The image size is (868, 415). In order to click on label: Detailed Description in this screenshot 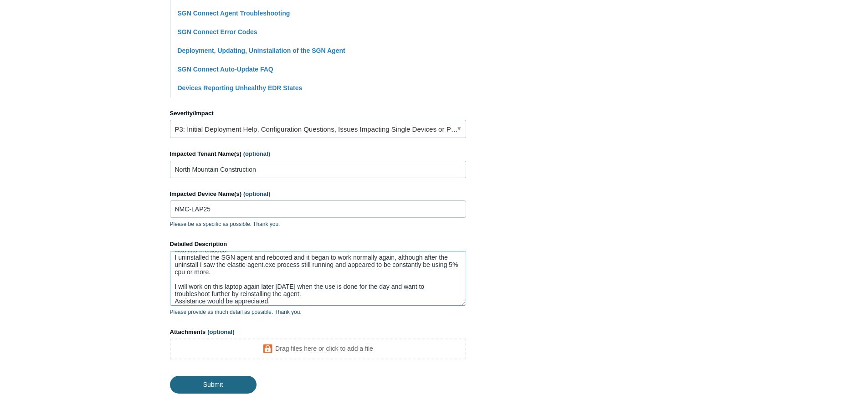, I will do `click(318, 244)`.